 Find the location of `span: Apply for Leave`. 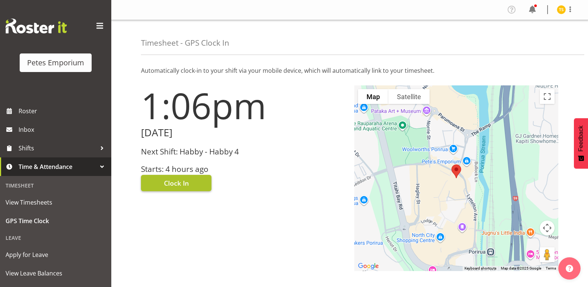

span: Apply for Leave is located at coordinates (56, 255).